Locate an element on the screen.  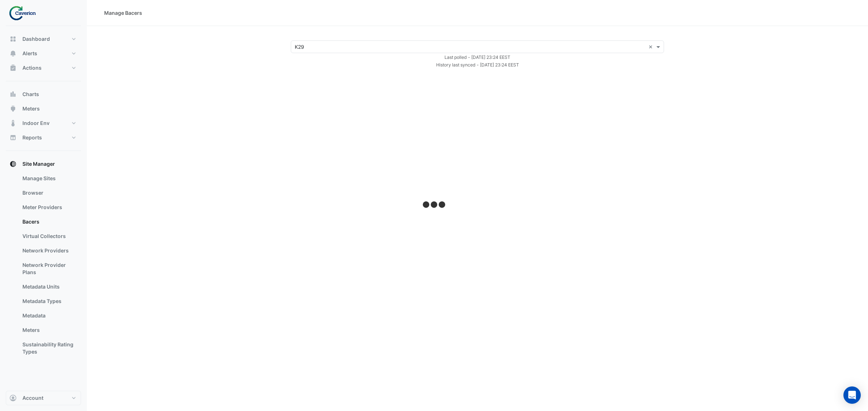
span: Dashboard is located at coordinates (36, 39).